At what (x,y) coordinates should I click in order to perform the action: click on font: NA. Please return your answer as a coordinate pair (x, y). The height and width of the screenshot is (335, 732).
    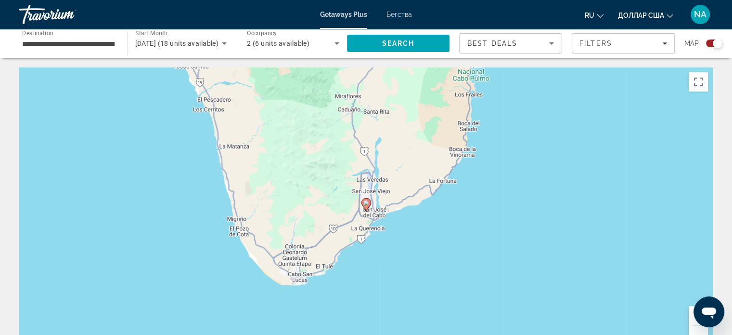
    Looking at the image, I should click on (700, 14).